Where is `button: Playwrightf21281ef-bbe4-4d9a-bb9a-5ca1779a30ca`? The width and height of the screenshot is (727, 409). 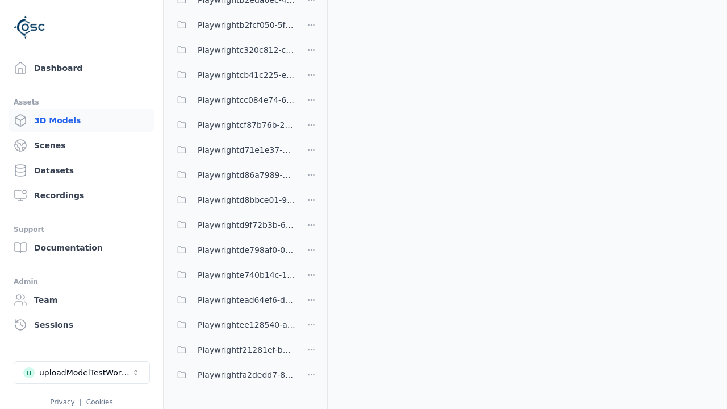 button: Playwrightf21281ef-bbe4-4d9a-bb9a-5ca1779a30ca is located at coordinates (233, 350).